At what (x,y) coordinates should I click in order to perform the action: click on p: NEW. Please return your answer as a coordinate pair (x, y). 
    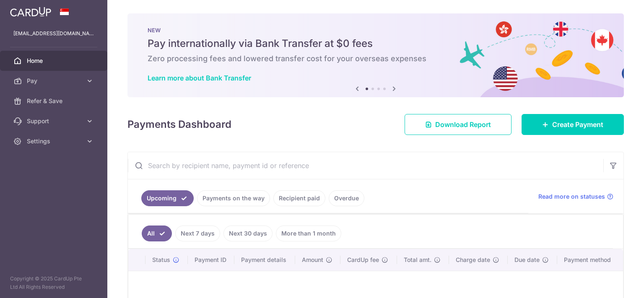
    Looking at the image, I should click on (376, 30).